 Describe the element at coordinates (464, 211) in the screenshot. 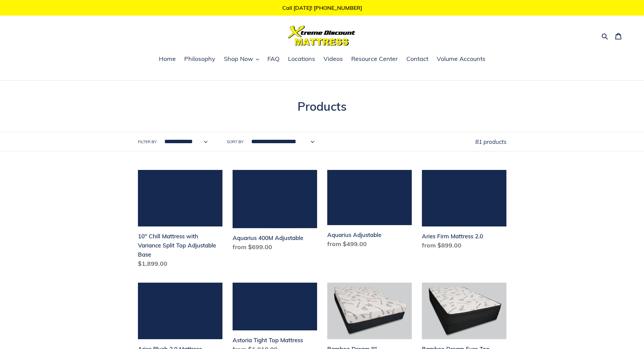

I see `a: Aries Firm Mattress 2.0` at that location.